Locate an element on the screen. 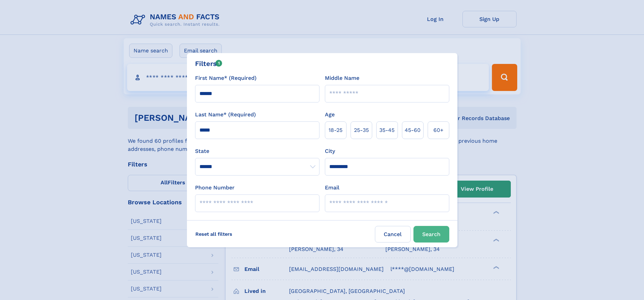 The image size is (644, 300). span: 60+ is located at coordinates (439, 130).